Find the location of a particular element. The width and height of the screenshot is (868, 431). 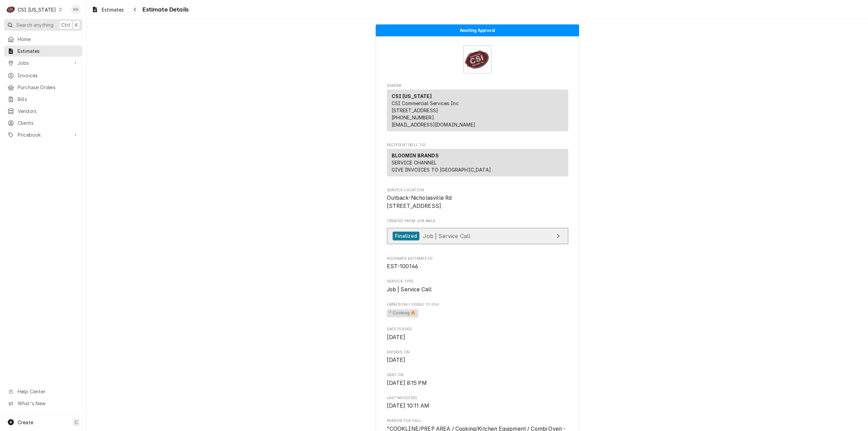

span: Invoices is located at coordinates (48, 75).